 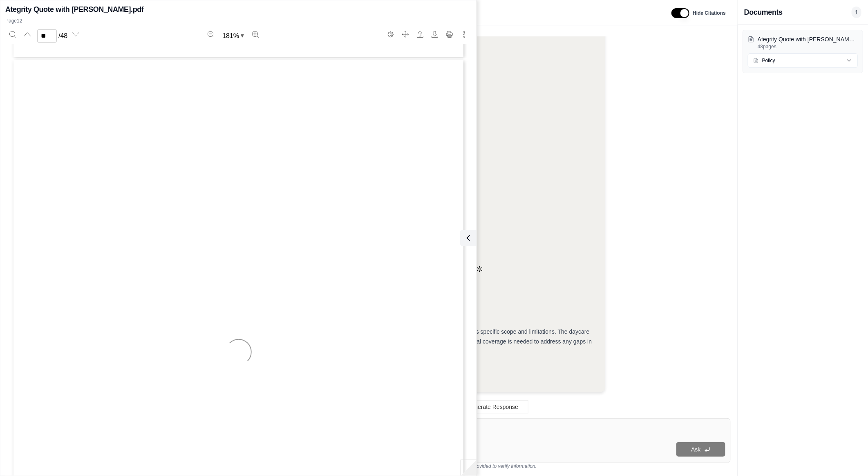 What do you see at coordinates (701, 449) in the screenshot?
I see `button: Ask` at bounding box center [701, 449].